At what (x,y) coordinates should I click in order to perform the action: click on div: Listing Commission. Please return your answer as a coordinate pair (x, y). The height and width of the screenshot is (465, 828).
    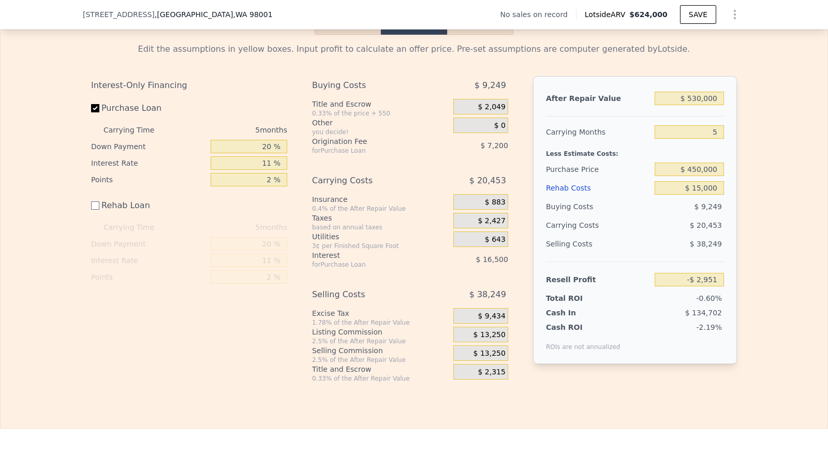
    Looking at the image, I should click on (380, 332).